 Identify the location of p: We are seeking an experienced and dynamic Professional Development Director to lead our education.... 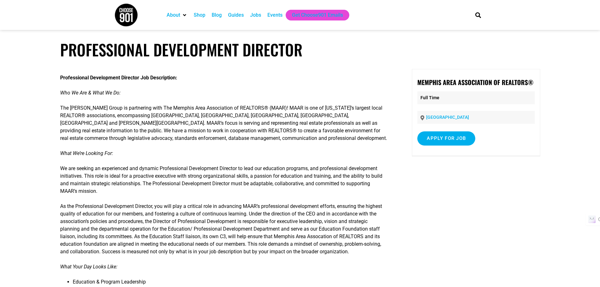
(224, 180).